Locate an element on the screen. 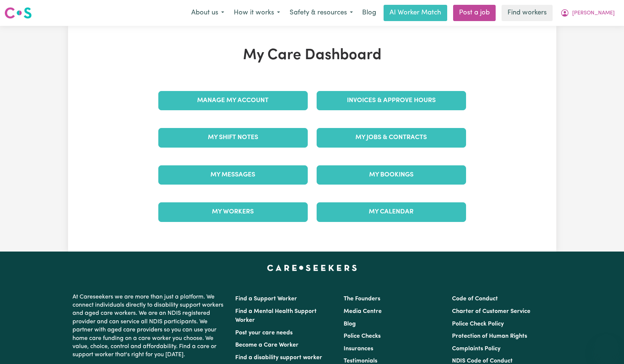 The width and height of the screenshot is (624, 364). a: My Shift Notes is located at coordinates (233, 137).